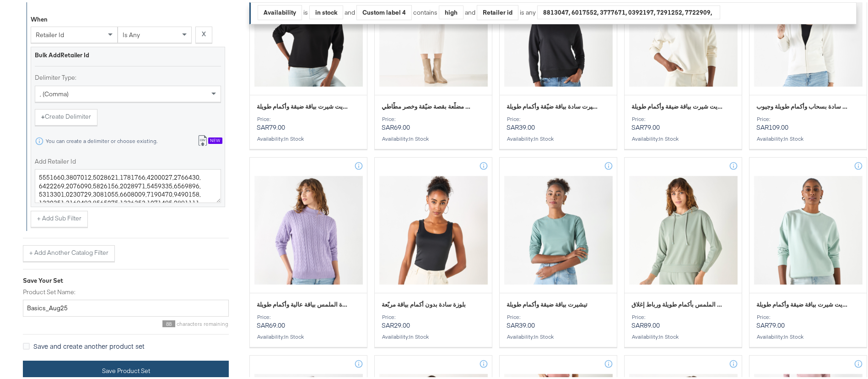 The height and width of the screenshot is (379, 868). What do you see at coordinates (101, 139) in the screenshot?
I see `div: You can create a delimiter or choose existing.` at bounding box center [101, 139].